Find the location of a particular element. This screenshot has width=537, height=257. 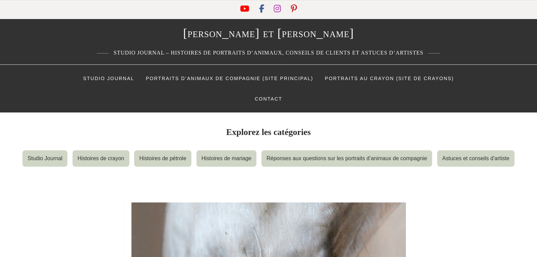

a: Histoires de pétrole is located at coordinates (163, 158).